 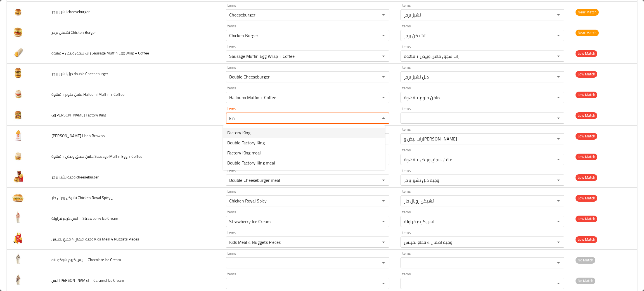 What do you see at coordinates (18, 73) in the screenshot?
I see `img: دبل تشيز برجر double Cheeseburger` at bounding box center [18, 73].